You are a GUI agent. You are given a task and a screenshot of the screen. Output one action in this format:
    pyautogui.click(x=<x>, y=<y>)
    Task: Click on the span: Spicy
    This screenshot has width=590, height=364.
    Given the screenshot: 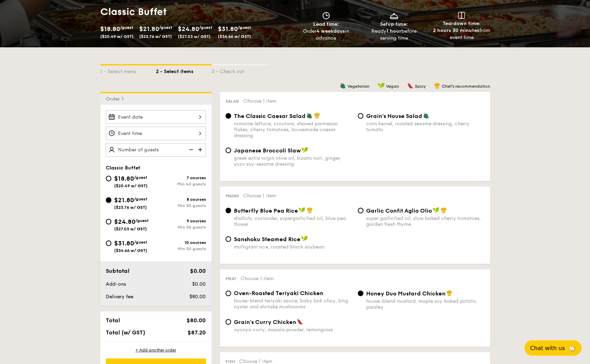 What is the action you would take?
    pyautogui.click(x=420, y=86)
    